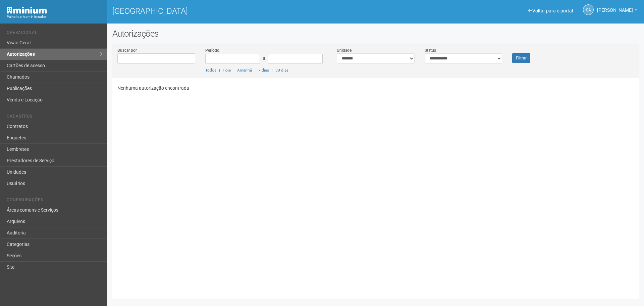 Image resolution: width=644 pixels, height=306 pixels. Describe the element at coordinates (615, 7) in the screenshot. I see `span: Silvio Anjos` at that location.